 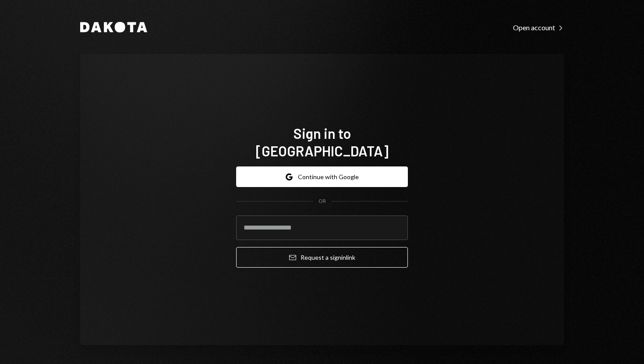 I want to click on div: Open account, so click(x=539, y=28).